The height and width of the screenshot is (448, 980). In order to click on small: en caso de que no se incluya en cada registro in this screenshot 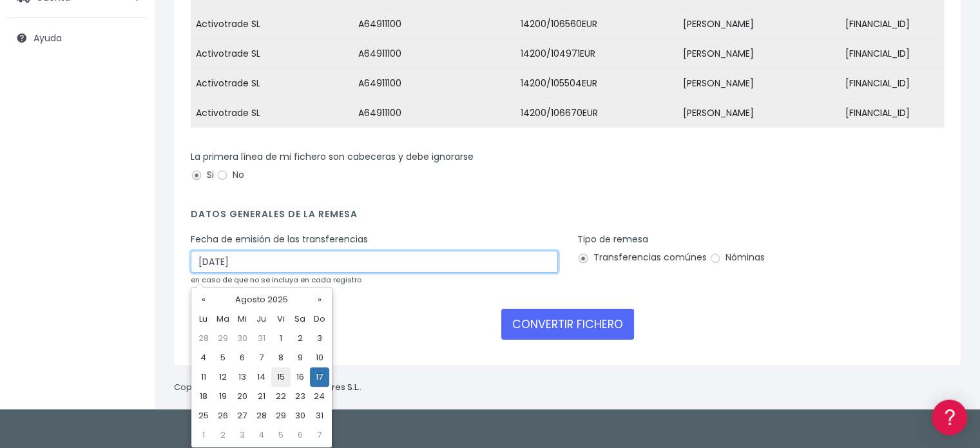, I will do `click(276, 280)`.